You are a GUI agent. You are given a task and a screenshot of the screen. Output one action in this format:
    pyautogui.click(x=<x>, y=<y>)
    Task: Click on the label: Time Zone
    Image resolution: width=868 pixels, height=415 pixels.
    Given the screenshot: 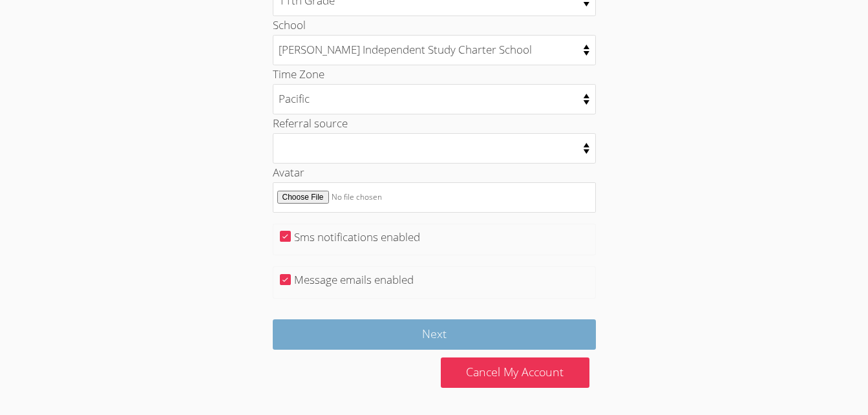 What is the action you would take?
    pyautogui.click(x=299, y=73)
    